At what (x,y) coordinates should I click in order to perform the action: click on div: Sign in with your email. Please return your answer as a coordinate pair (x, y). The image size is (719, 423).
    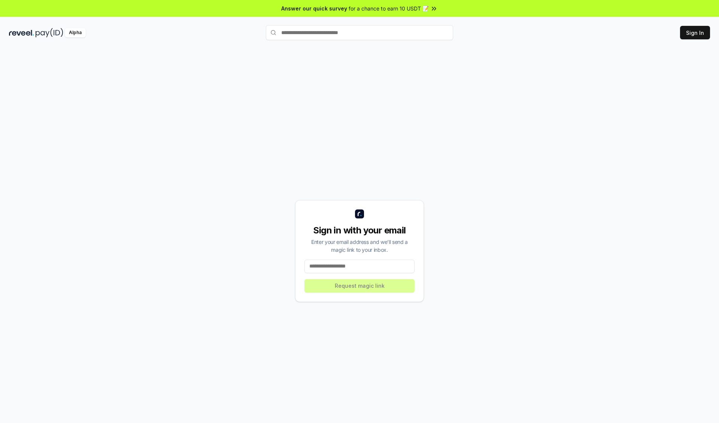
    Looking at the image, I should click on (359, 230).